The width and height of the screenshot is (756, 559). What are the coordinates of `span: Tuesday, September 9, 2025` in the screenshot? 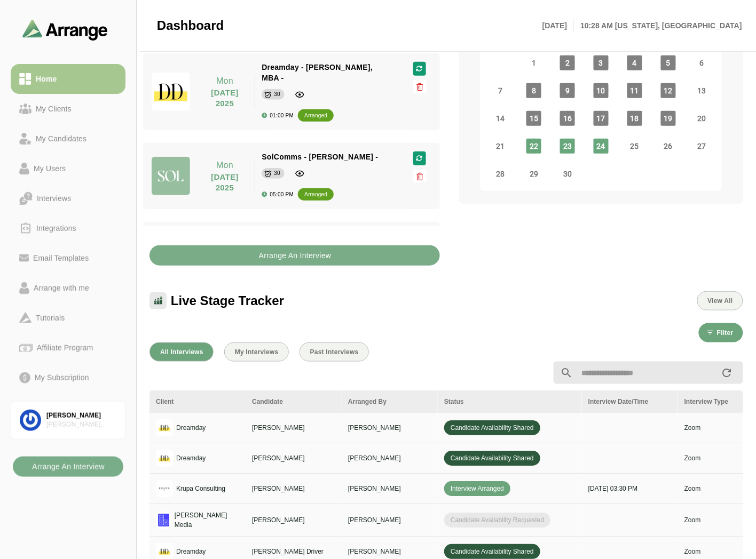 It's located at (567, 90).